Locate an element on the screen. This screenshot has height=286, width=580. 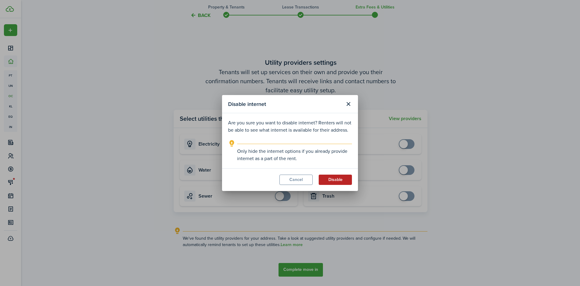
modal-title: Disable internet is located at coordinates (285, 104).